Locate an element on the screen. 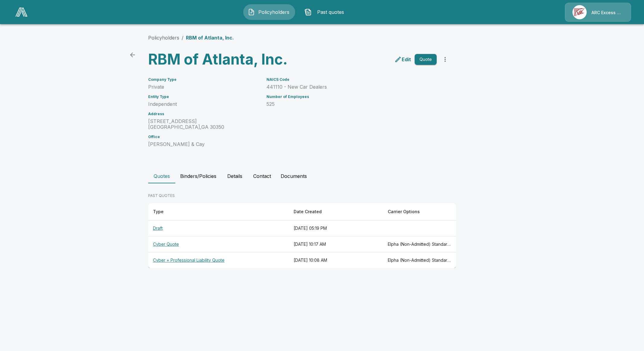 Image resolution: width=644 pixels, height=351 pixels. div: policyholder tabs is located at coordinates (322, 176).